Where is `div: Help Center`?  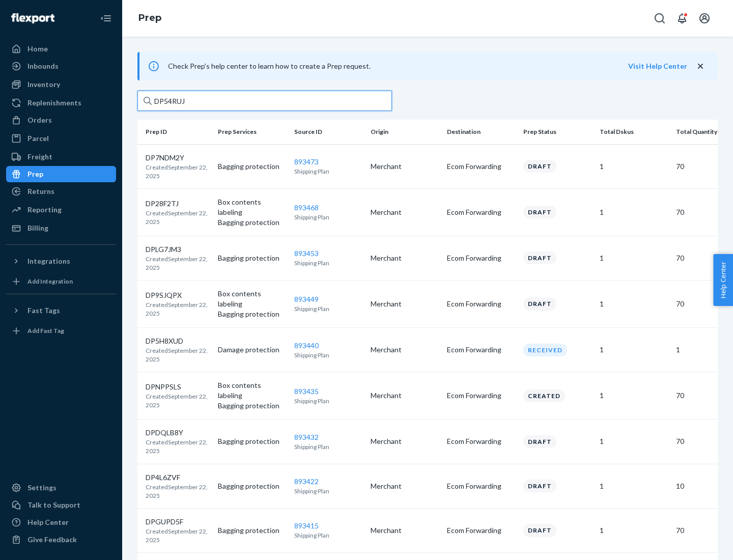
div: Help Center is located at coordinates (48, 522).